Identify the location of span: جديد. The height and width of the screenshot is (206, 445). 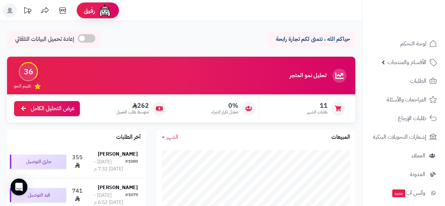
(399, 193).